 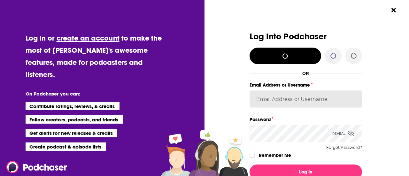 What do you see at coordinates (71, 133) in the screenshot?
I see `li: Get alerts for new releases & credits` at bounding box center [71, 133].